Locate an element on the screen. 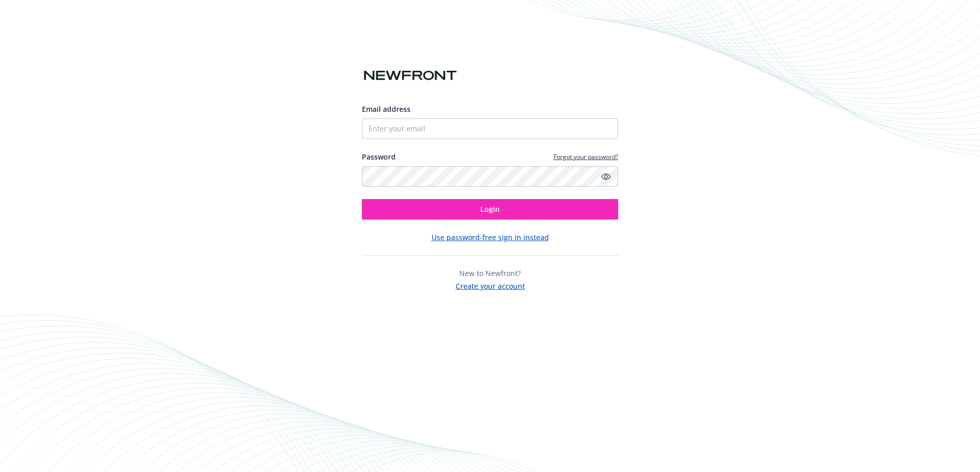 This screenshot has width=980, height=472. button: Use password-free sign in instead is located at coordinates (490, 237).